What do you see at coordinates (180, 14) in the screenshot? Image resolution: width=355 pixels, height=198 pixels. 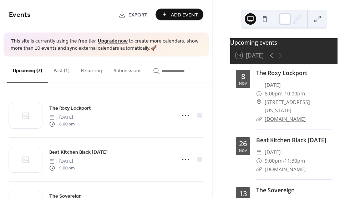 I see `button: Add Event` at bounding box center [180, 14].